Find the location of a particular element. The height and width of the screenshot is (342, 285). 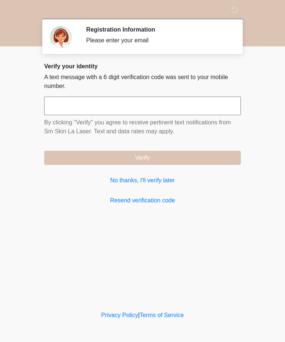

p: A text message with a 6 digit verification code was sent to your mobile number. is located at coordinates (142, 82).